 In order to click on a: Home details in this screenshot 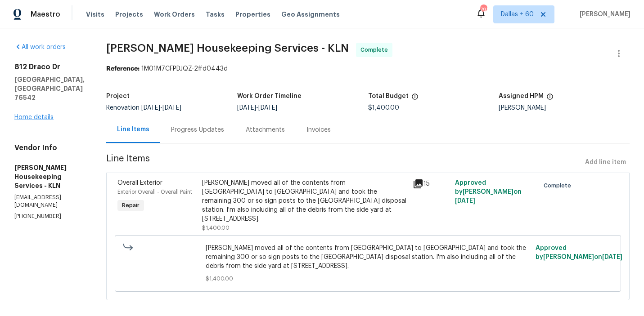, I will do `click(34, 117)`.